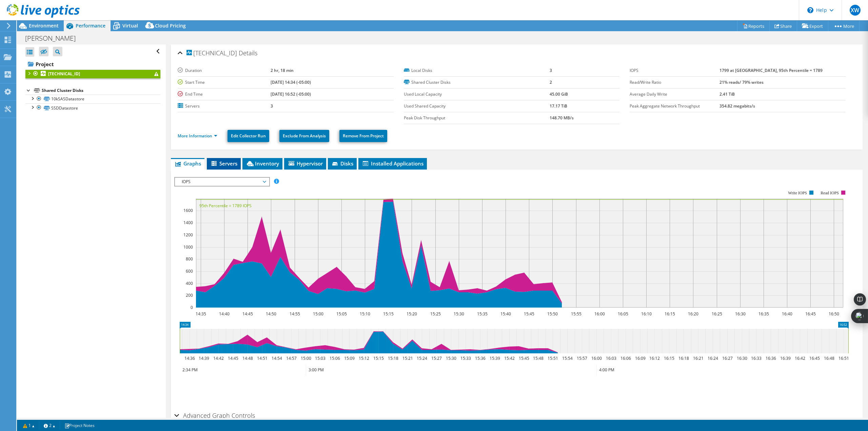 This screenshot has width=868, height=431. Describe the element at coordinates (559, 106) in the screenshot. I see `b: 17.17 TiB` at that location.